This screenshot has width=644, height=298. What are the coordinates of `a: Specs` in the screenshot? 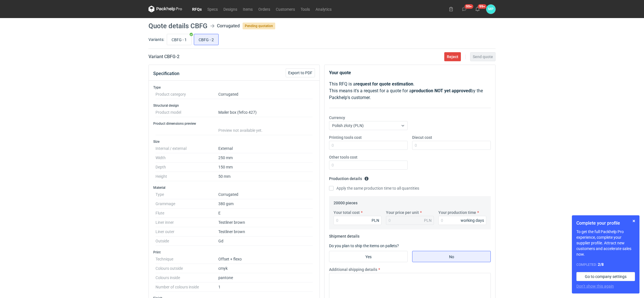 It's located at (212, 9).